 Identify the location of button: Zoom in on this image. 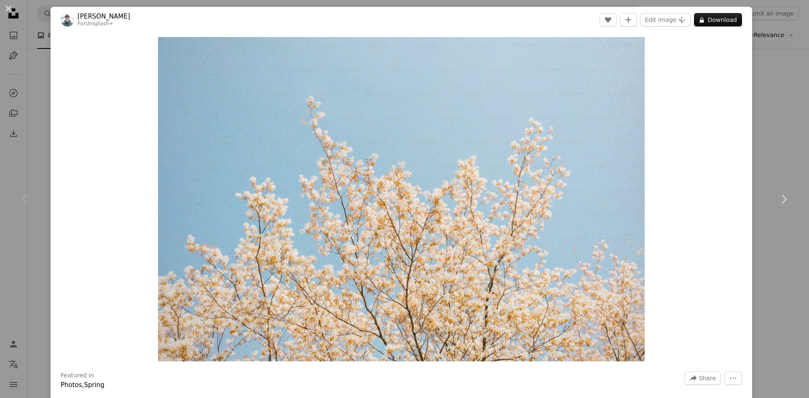
(401, 199).